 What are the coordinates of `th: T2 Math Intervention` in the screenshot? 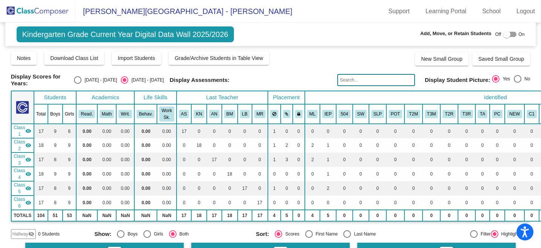 It's located at (414, 114).